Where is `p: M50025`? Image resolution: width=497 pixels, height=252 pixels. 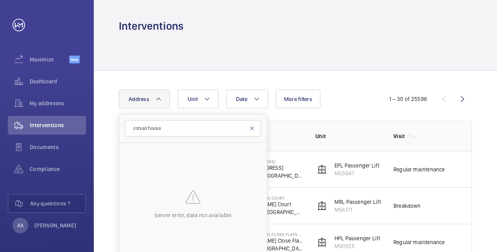
p: M50025 is located at coordinates (369, 246).